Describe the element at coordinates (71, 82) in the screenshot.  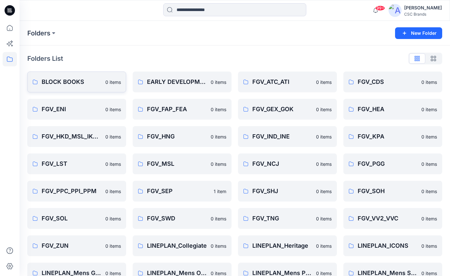
I see `p: BLOCK BOOKS` at that location.